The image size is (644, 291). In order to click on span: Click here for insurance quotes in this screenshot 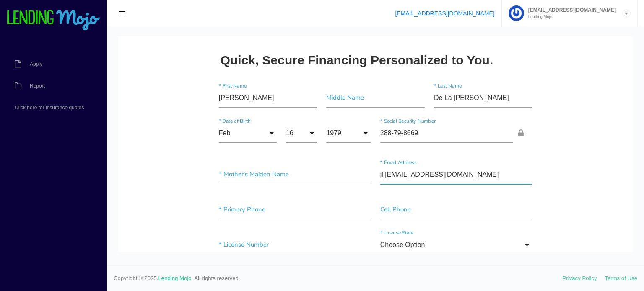, I will do `click(49, 107)`.